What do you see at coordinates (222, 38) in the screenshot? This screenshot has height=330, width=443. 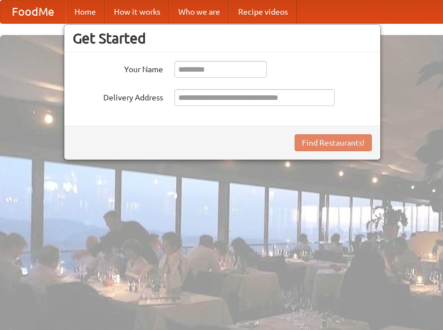 I see `h3: Get Started` at bounding box center [222, 38].